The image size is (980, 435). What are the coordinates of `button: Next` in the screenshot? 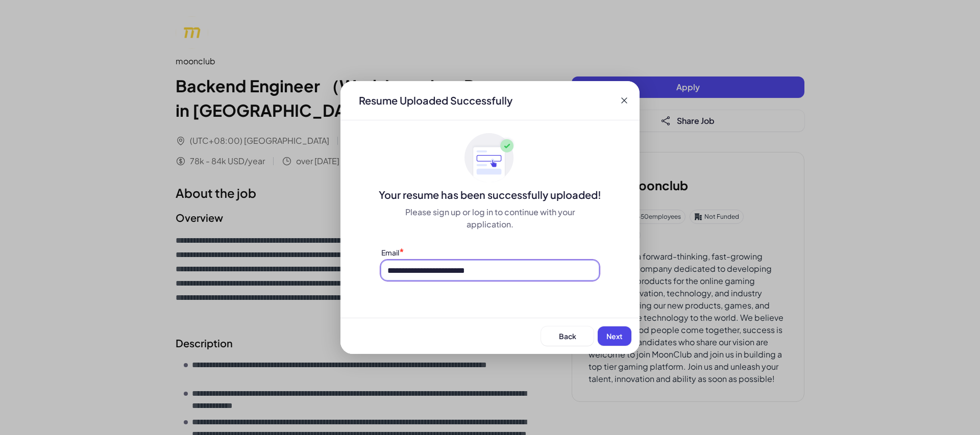 It's located at (615, 336).